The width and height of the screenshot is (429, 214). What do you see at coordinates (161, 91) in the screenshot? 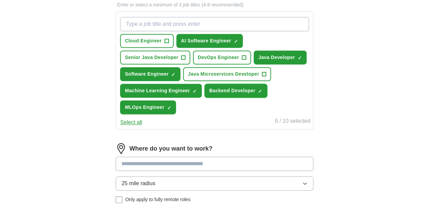
I see `button: Machine Learning Engineer✓` at bounding box center [161, 91].